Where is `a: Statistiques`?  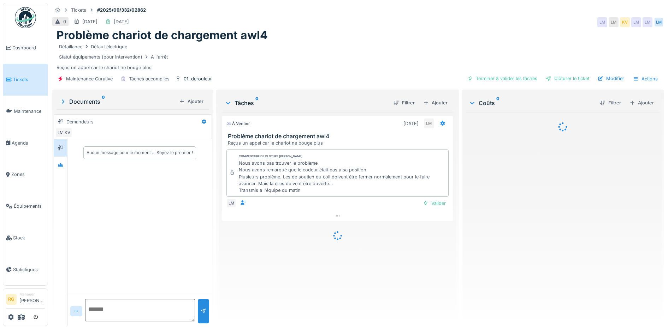
a: Statistiques is located at coordinates (25, 270).